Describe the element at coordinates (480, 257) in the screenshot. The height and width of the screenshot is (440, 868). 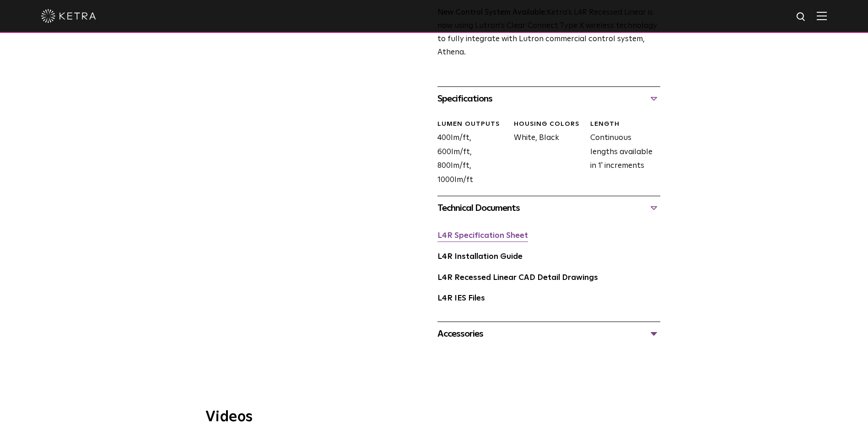
I see `a: L4R Installation Guide` at that location.